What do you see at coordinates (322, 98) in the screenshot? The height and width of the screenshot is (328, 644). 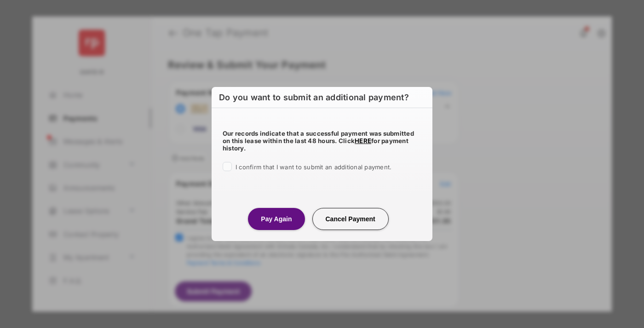 I see `h6: Do you want to submit an additional payment?` at bounding box center [322, 98].